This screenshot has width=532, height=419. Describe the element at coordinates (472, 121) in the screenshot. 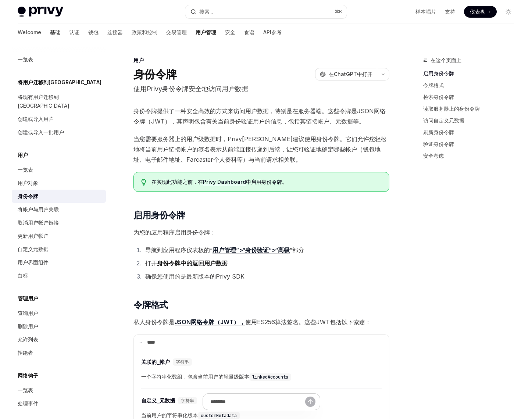

I see `a: 访问自定义元数据` at that location.